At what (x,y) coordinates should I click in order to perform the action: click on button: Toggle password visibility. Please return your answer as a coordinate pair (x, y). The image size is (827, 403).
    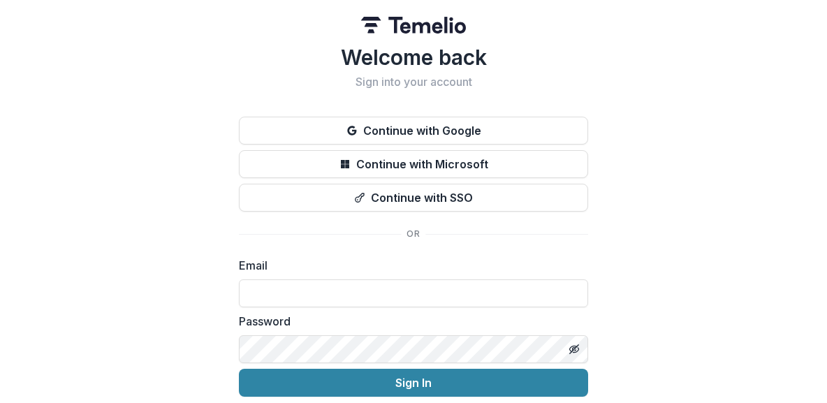
    Looking at the image, I should click on (574, 349).